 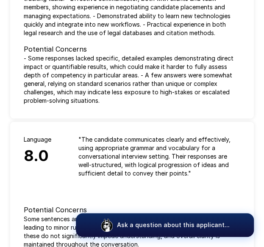 What do you see at coordinates (107, 225) in the screenshot?
I see `img: logo_glasses@2x.png` at bounding box center [107, 225].